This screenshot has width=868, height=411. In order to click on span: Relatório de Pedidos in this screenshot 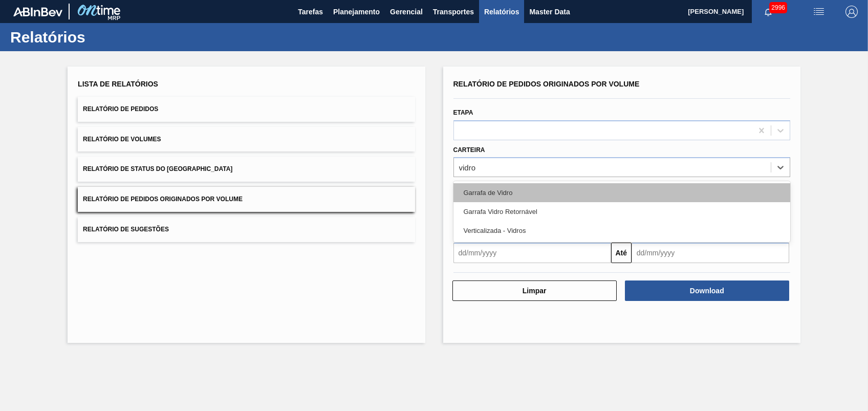, I will do `click(120, 109)`.